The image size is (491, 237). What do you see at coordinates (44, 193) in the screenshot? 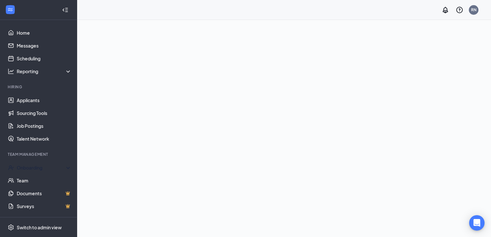
I see `a: DocumentsCrown` at bounding box center [44, 193].